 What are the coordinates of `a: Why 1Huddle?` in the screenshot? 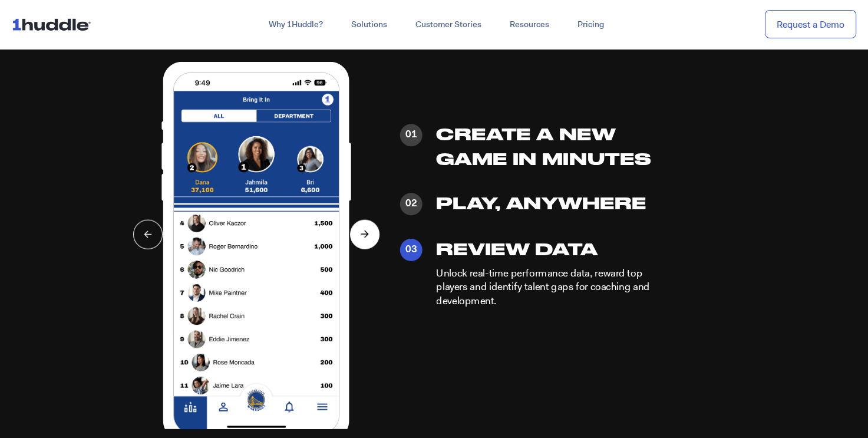 It's located at (296, 25).